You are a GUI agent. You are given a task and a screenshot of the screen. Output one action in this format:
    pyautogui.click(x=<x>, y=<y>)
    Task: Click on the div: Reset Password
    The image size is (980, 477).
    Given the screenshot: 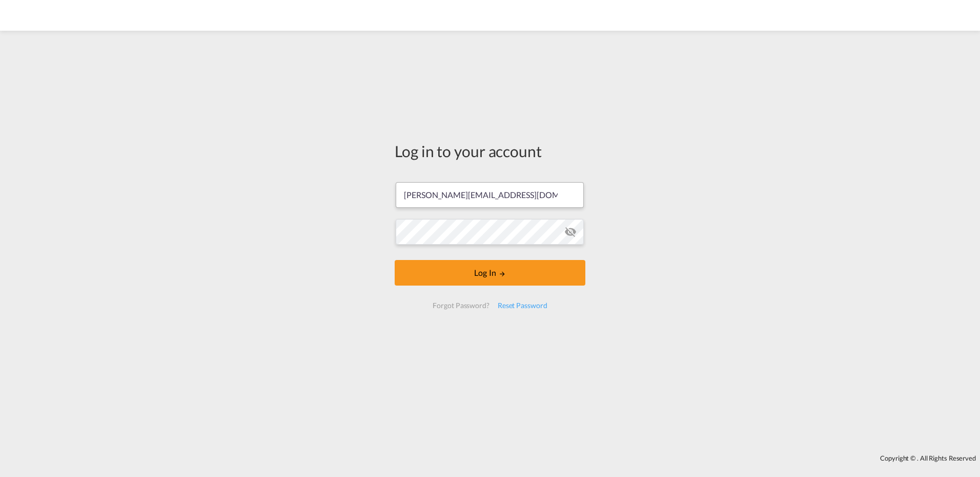 What is the action you would take?
    pyautogui.click(x=522, y=306)
    